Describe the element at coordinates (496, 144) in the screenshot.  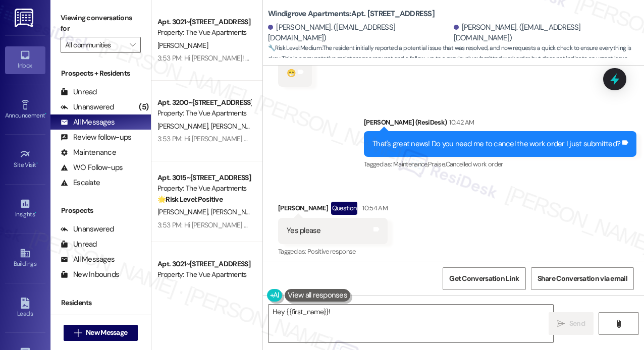
I see `div: That's great news! Do you need me to cancel the work order I just submitted?` at that location.